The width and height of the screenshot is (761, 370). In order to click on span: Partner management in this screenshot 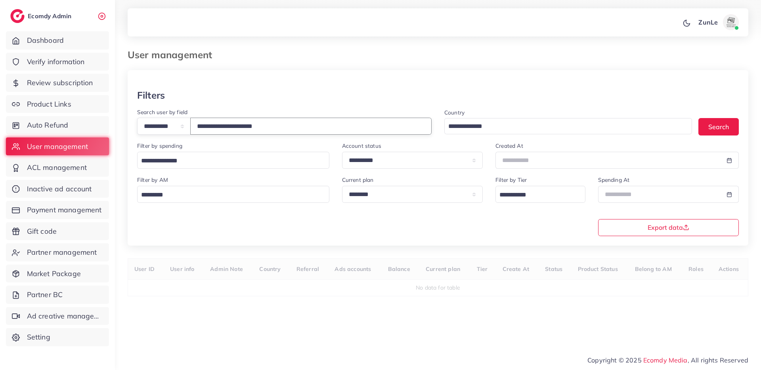, I will do `click(62, 253)`.